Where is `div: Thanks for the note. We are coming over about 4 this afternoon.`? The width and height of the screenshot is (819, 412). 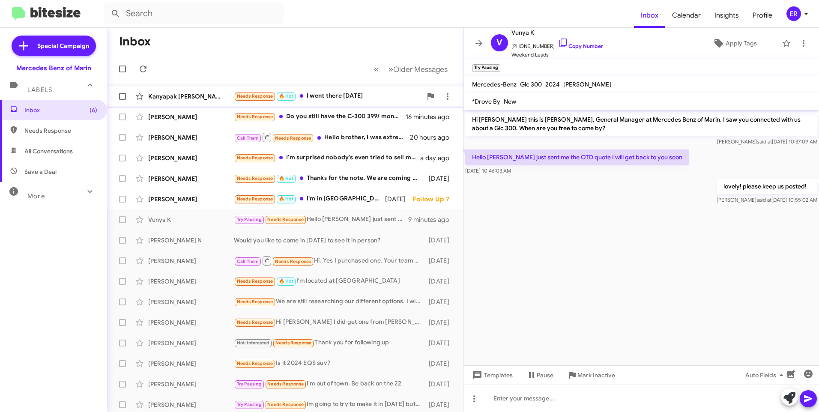
div: Thanks for the note. We are coming over about 4 this afternoon. is located at coordinates (330, 178).